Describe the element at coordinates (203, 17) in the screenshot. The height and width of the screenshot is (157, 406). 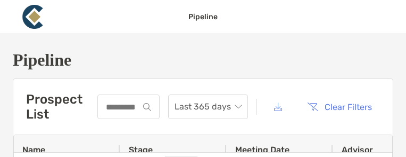
I see `div: Pipeline` at that location.